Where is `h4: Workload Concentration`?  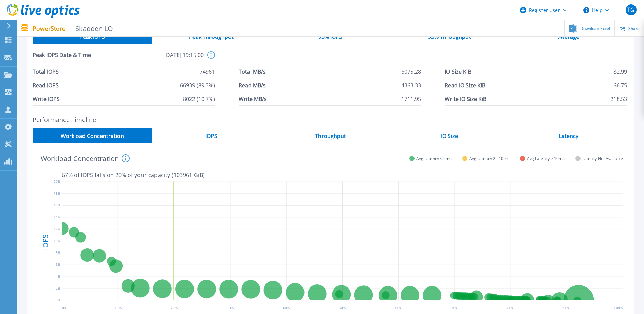
h4: Workload Concentration is located at coordinates (85, 158).